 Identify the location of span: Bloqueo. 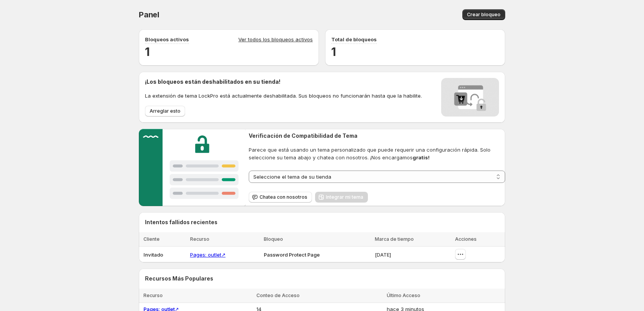
(273, 239).